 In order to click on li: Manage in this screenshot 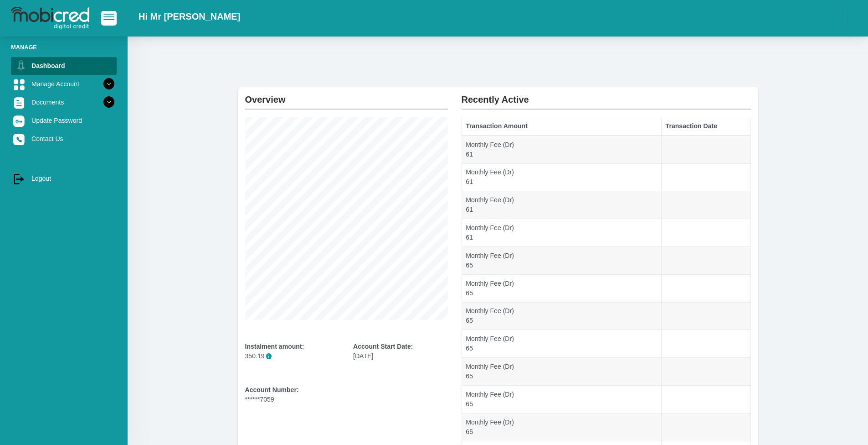, I will do `click(64, 47)`.